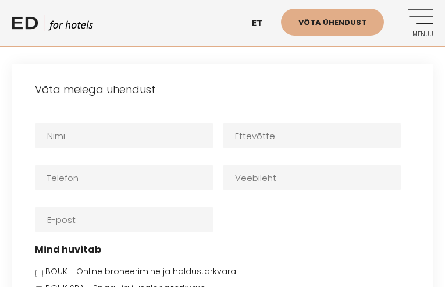 The height and width of the screenshot is (287, 445). I want to click on label: BOUK - Online broneerimine ja haldustarkvara, so click(141, 271).